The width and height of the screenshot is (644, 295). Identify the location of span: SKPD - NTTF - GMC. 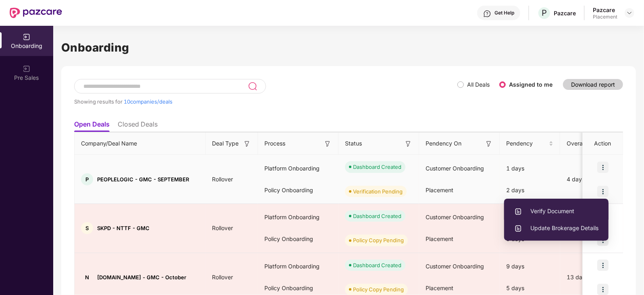
(123, 228).